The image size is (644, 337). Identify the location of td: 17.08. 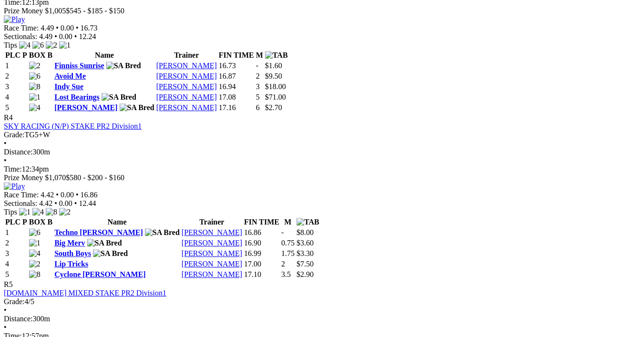
(236, 97).